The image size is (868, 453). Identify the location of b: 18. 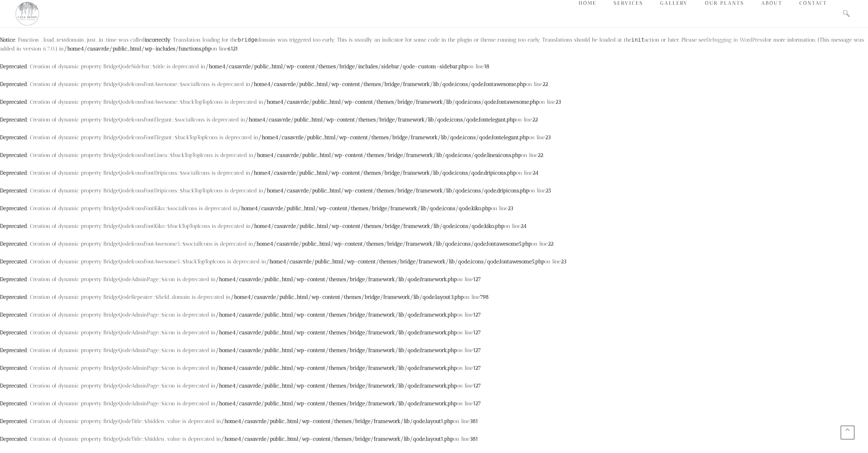
(486, 66).